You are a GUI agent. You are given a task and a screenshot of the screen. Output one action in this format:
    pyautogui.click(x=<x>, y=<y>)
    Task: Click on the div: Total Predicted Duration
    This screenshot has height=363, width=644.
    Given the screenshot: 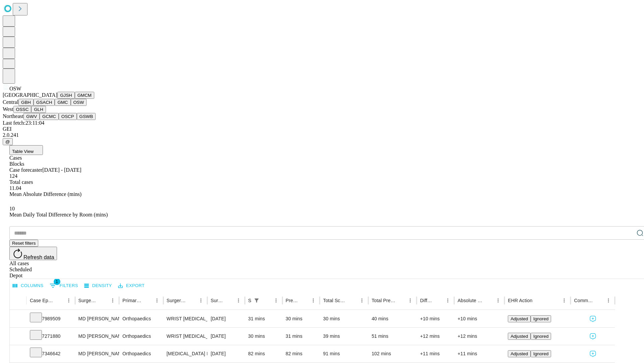 What is the action you would take?
    pyautogui.click(x=384, y=301)
    